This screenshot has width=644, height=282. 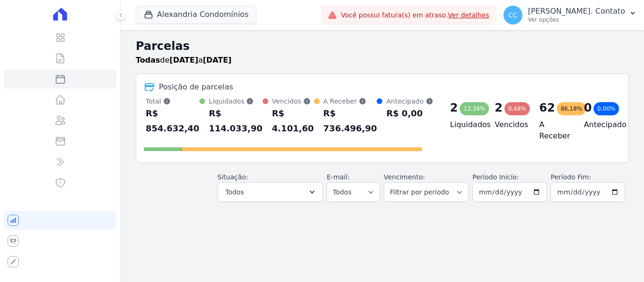 What do you see at coordinates (514, 15) in the screenshot?
I see `span: CC` at bounding box center [514, 15].